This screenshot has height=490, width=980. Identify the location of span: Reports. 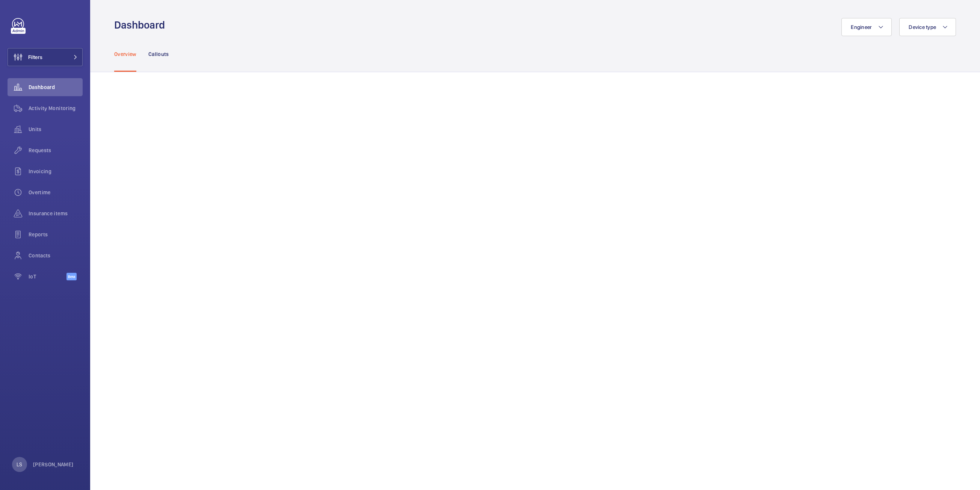
(56, 235).